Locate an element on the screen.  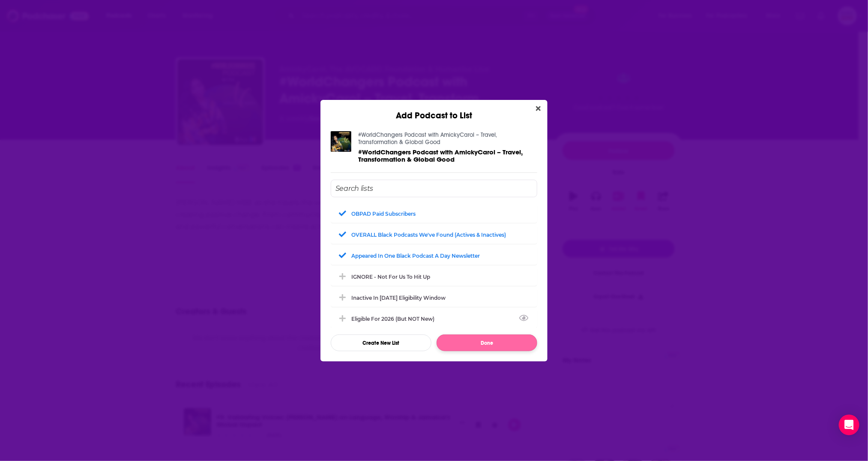
input: Search lists is located at coordinates (434, 188).